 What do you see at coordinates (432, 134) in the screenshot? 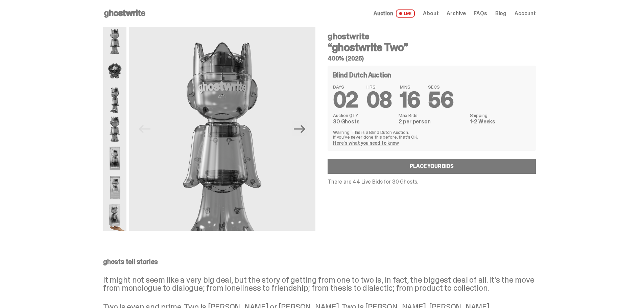
I see `p: Warning: This is a Blind Dutch Auction. If you’ve never done this before, that’s OK.` at bounding box center [432, 134].